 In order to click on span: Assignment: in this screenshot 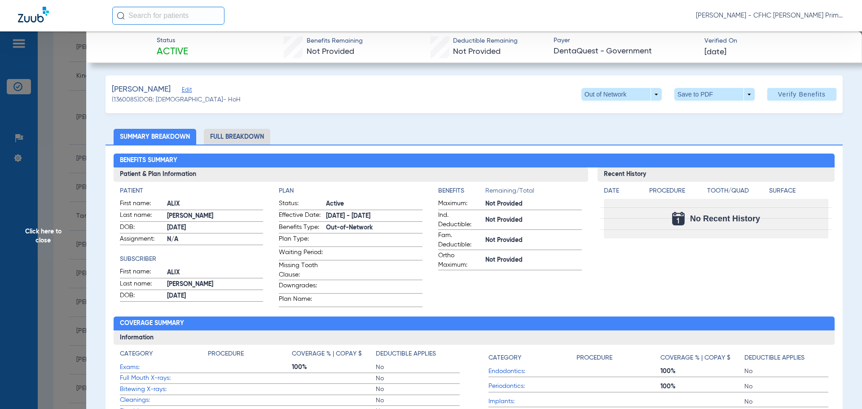, I will do `click(142, 240)`.